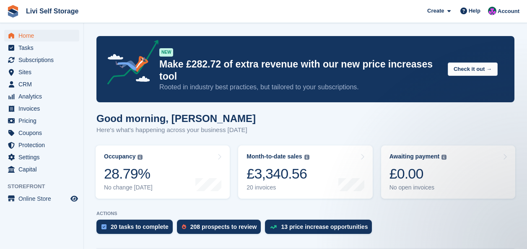 The width and height of the screenshot is (527, 249). Describe the element at coordinates (129, 64) in the screenshot. I see `img: price-adjustments-announcement-icon-8257ccfd72463d97f412b2fc003d46551f7dbcb40ab6d574587a9cd5c0d94...` at that location.